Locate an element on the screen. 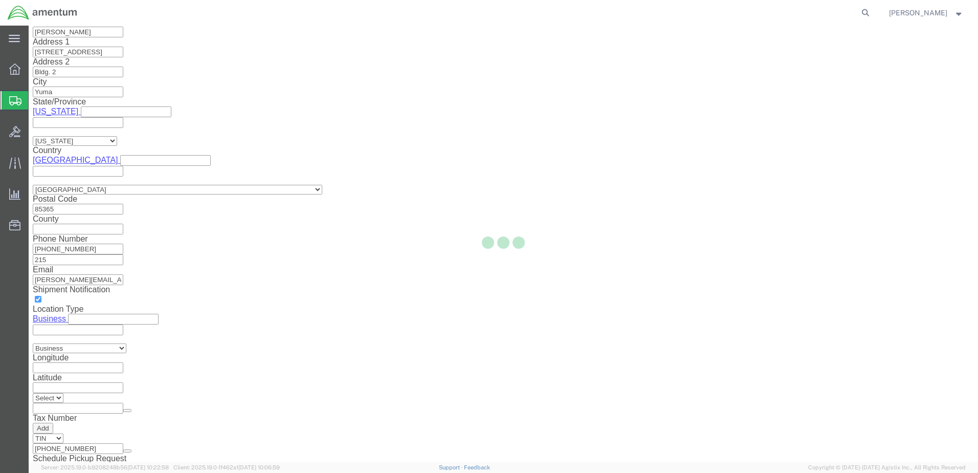 The width and height of the screenshot is (978, 473). a: Feedback is located at coordinates (477, 467).